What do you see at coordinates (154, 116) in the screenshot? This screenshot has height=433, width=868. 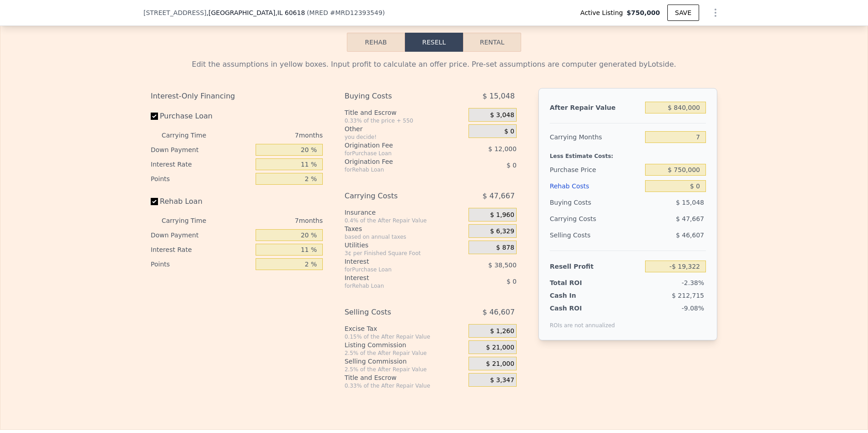 I see `input: Purchase Loan` at bounding box center [154, 116].